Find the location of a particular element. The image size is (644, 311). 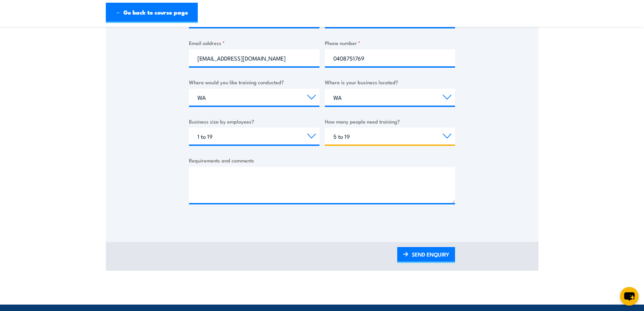

label: Email address is located at coordinates (255, 42).